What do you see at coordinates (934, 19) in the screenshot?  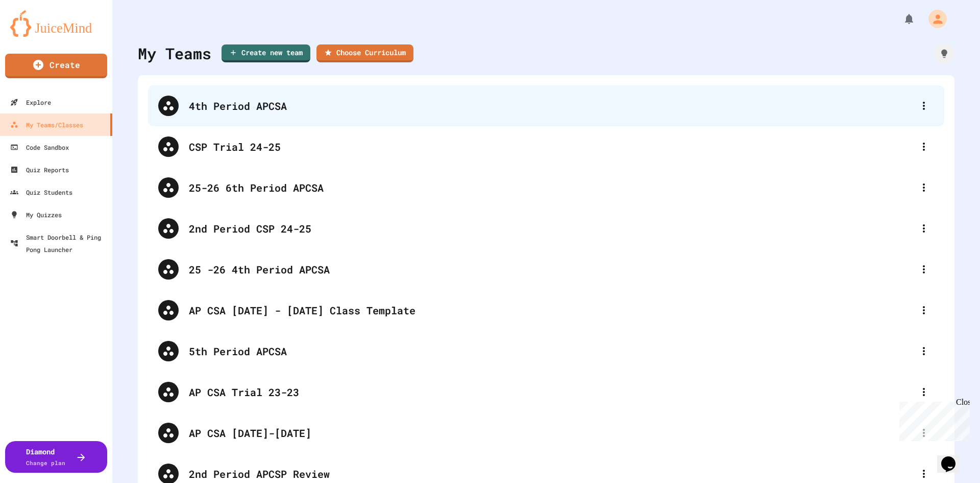 I see `div: My Account` at bounding box center [934, 19].